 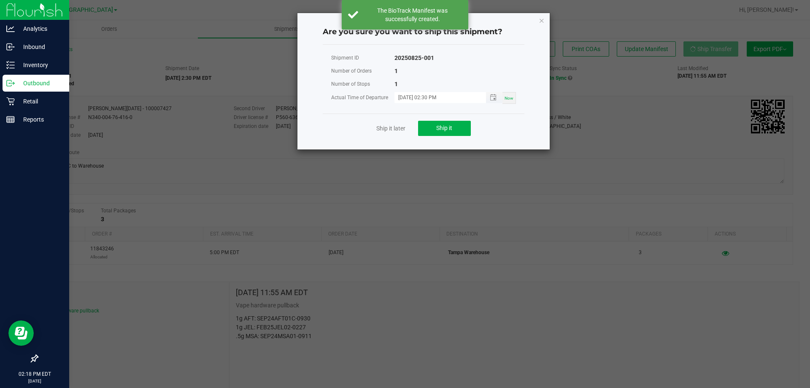 What do you see at coordinates (494, 97) in the screenshot?
I see `span: Toggle popup` at bounding box center [494, 97].